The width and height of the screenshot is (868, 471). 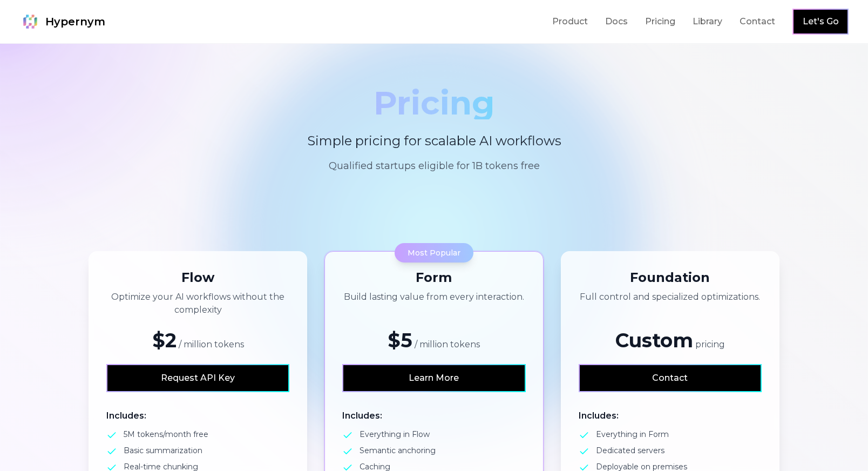 I want to click on a: Learn More, so click(x=433, y=378).